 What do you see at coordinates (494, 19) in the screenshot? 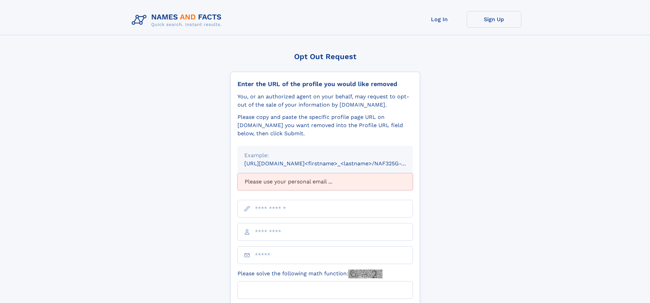
I see `a: Sign Up` at bounding box center [494, 19].